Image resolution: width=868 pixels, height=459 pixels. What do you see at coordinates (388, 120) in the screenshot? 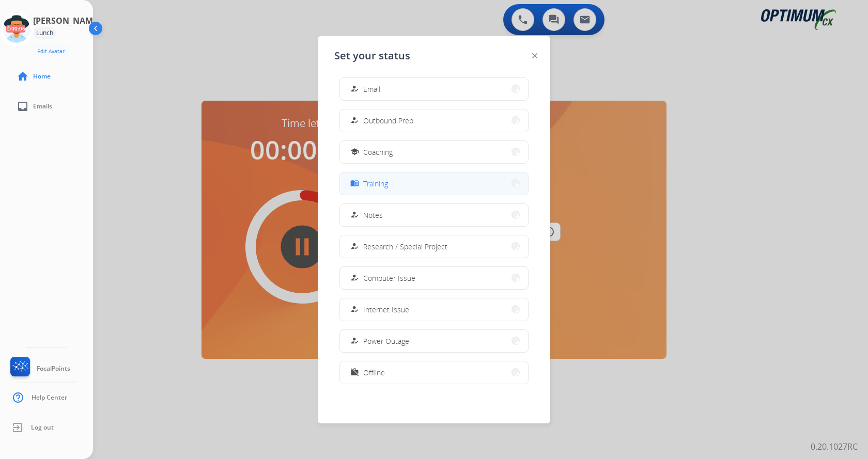
I see `span: Outbound Prep` at bounding box center [388, 120].